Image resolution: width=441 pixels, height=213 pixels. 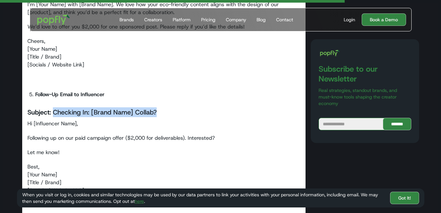 I want to click on p: Real strategies, standout brands, and must-know tools shaping the creator economy, so click(x=365, y=97).